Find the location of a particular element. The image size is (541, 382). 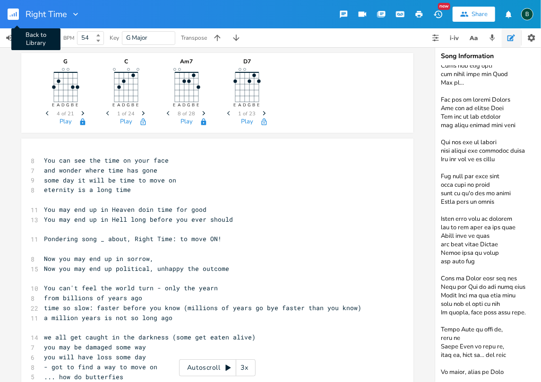

button: B is located at coordinates (527, 14).